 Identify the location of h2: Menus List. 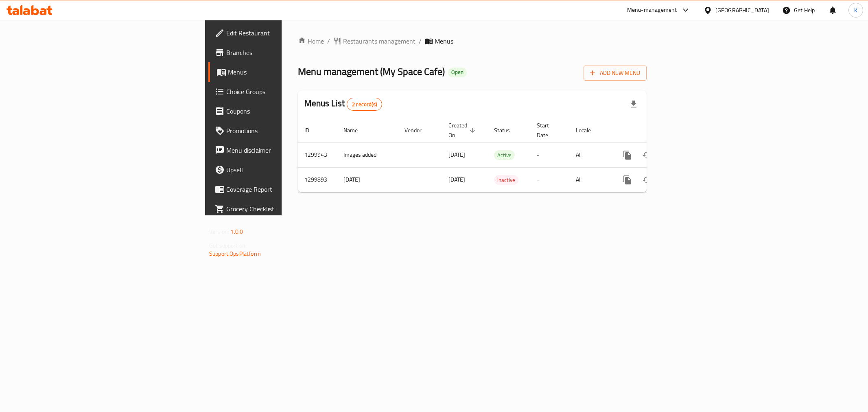
(343, 104).